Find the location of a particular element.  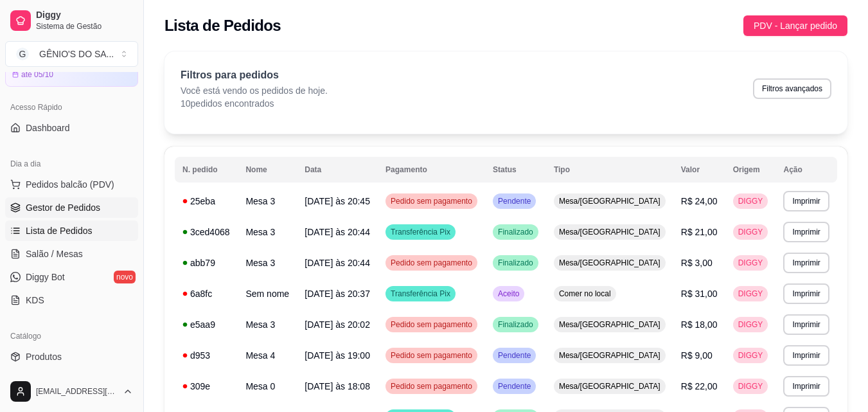

a: Gestor de Pedidos is located at coordinates (71, 207).